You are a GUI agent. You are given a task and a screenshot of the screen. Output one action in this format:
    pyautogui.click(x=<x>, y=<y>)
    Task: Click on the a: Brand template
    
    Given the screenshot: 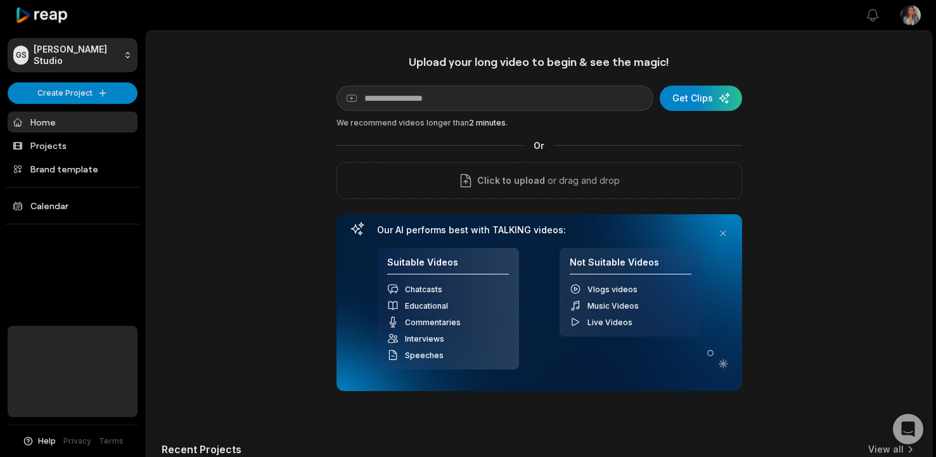 What is the action you would take?
    pyautogui.click(x=72, y=169)
    